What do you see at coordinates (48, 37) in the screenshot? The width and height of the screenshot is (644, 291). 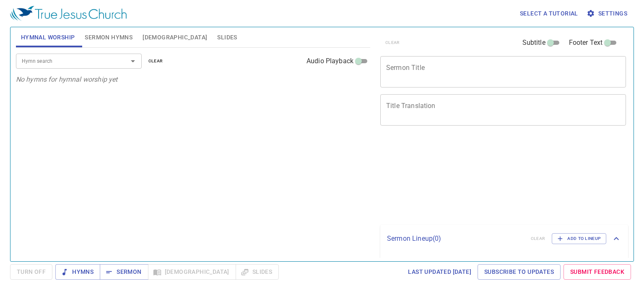 I see `span: Hymnal Worship` at bounding box center [48, 37].